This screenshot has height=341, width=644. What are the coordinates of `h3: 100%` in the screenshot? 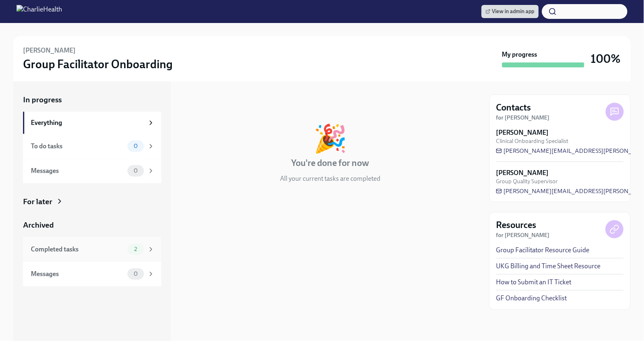 It's located at (606, 59).